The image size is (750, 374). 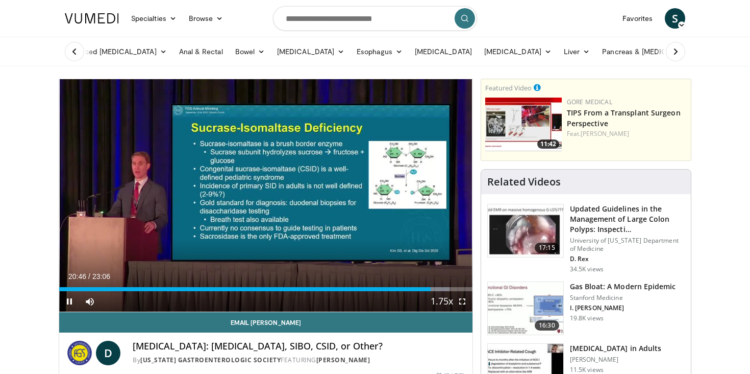 I want to click on p: Stanford Medicine, so click(x=623, y=298).